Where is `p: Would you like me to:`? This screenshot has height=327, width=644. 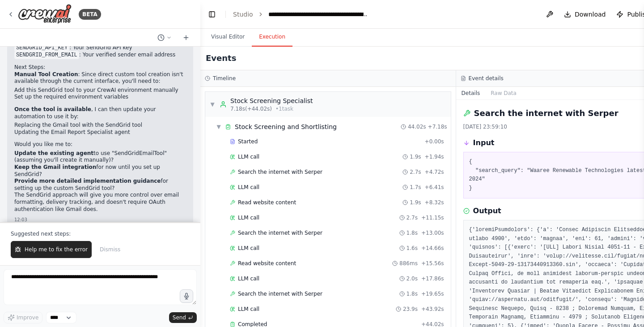 p: Would you like me to: is located at coordinates (100, 144).